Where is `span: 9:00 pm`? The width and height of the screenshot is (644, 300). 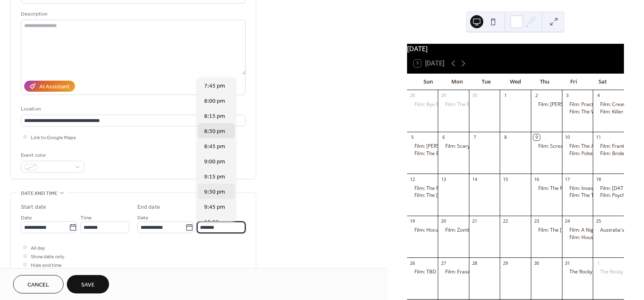 span: 9:00 pm is located at coordinates (214, 161).